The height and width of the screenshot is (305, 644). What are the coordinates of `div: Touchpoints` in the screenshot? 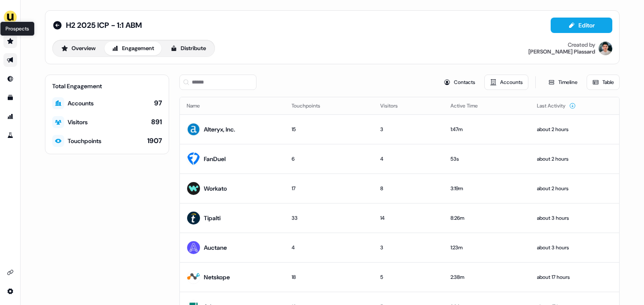 It's located at (85, 141).